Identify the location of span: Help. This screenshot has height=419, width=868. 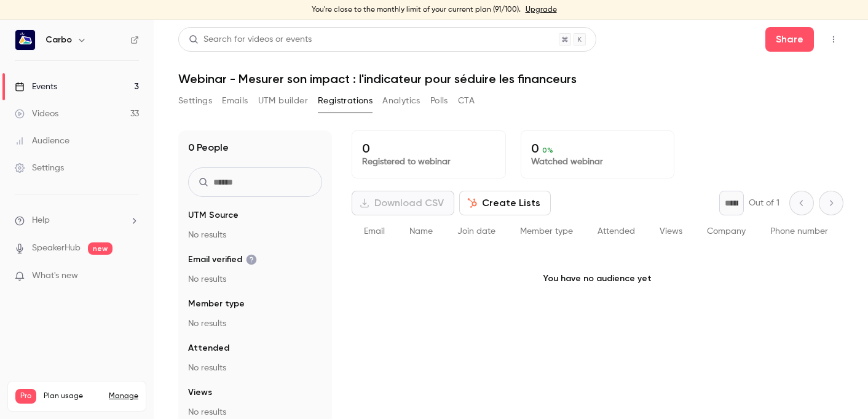
(41, 220).